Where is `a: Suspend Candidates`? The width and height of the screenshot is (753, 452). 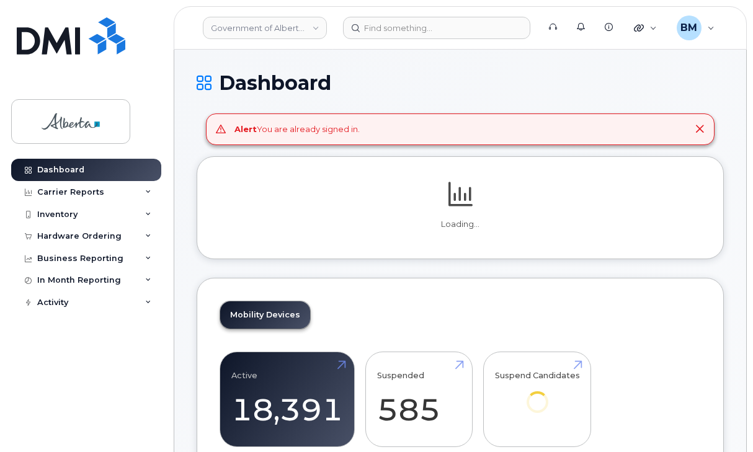
a: Suspend Candidates is located at coordinates (537, 394).